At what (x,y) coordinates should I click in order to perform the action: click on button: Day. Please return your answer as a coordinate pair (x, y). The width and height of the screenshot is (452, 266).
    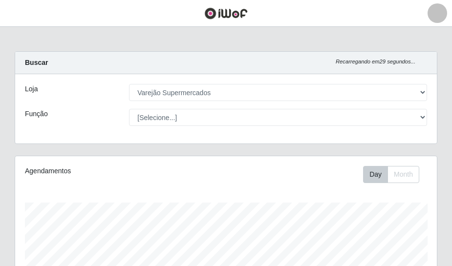
    Looking at the image, I should click on (375, 174).